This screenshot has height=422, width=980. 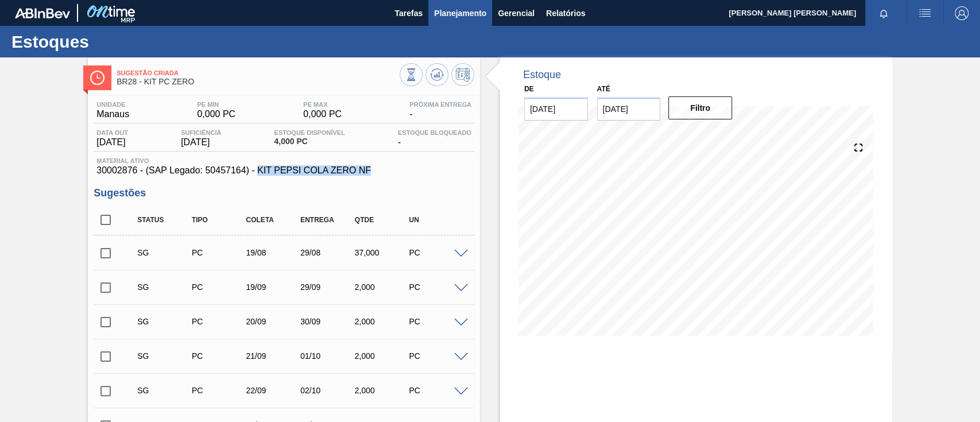 What do you see at coordinates (201, 132) in the screenshot?
I see `span: Suficiência` at bounding box center [201, 132].